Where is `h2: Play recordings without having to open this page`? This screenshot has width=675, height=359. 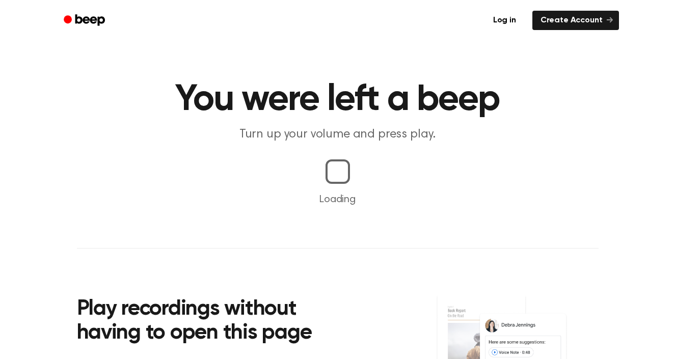 h2: Play recordings without having to open this page is located at coordinates (214, 321).